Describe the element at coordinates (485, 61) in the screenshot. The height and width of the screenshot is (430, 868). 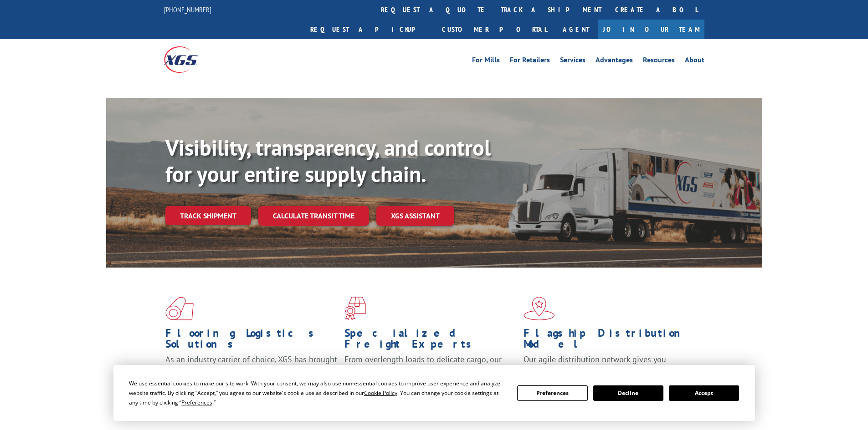
I see `a: For Mills` at that location.